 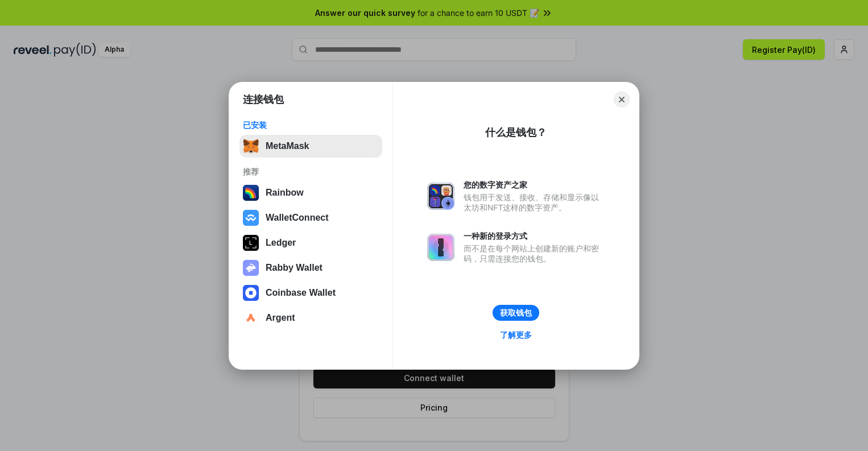 What do you see at coordinates (287, 146) in the screenshot?
I see `div: MetaMask` at bounding box center [287, 146].